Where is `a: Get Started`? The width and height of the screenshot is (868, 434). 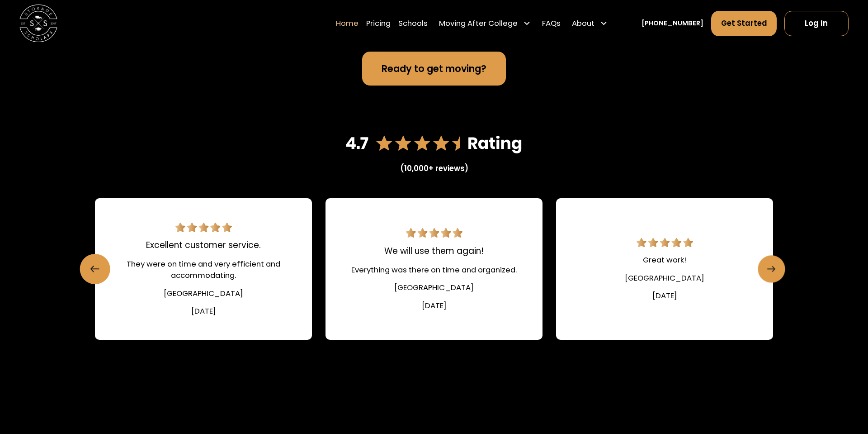
a: Get Started is located at coordinates (744, 24).